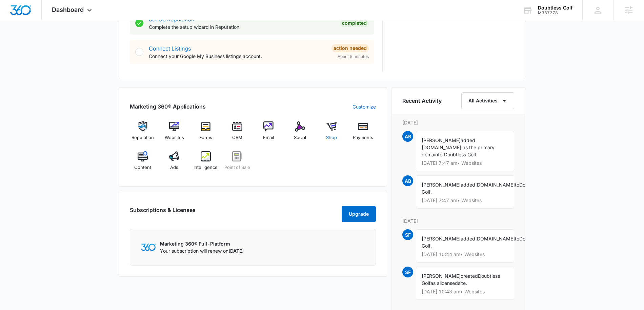 This screenshot has width=644, height=310. Describe the element at coordinates (242, 27) in the screenshot. I see `p: Complete the setup wizard in Reputation.` at that location.